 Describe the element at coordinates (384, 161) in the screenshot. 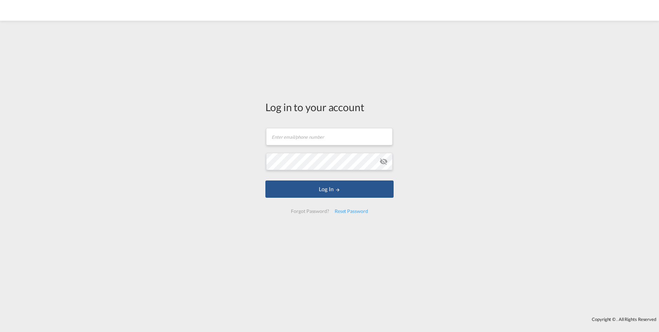

I see `md-icon: icon-eye-off` at that location.